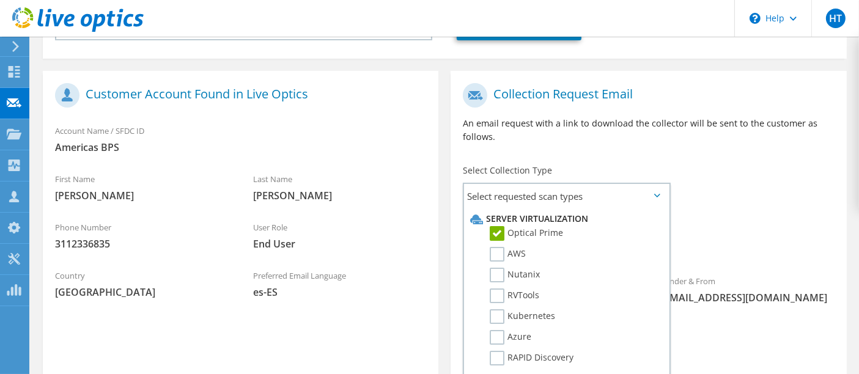 This screenshot has width=859, height=374. I want to click on label: Kubernetes, so click(522, 317).